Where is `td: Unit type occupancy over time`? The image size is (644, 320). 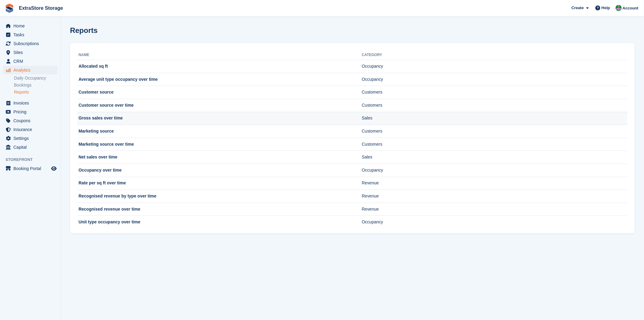 td: Unit type occupancy over time is located at coordinates (219, 222).